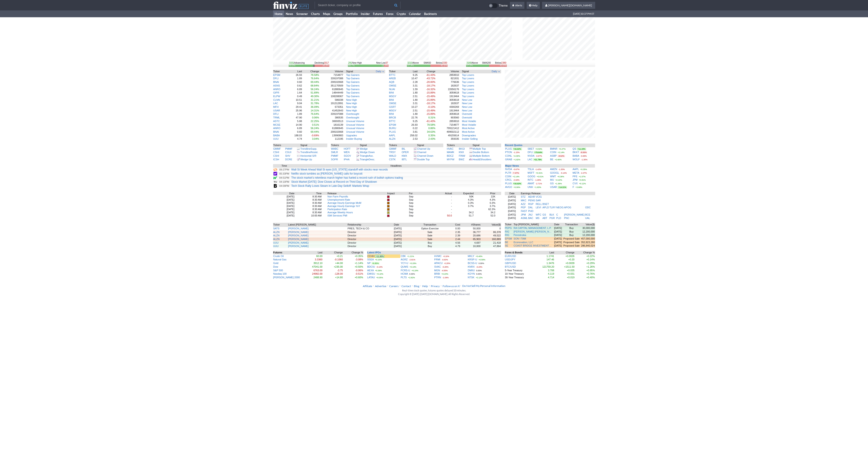 The height and width of the screenshot is (456, 868). I want to click on a: PFE, so click(575, 177).